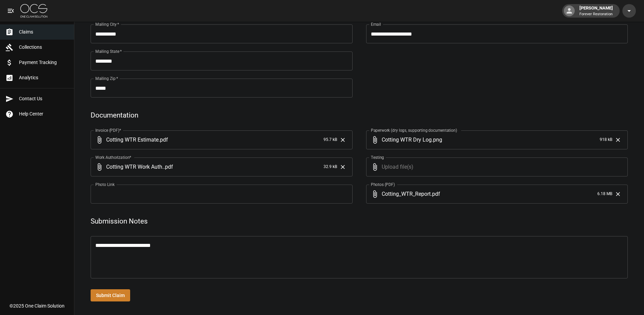 The height and width of the screenshot is (315, 644). I want to click on span: 95.7 kB, so click(330, 140).